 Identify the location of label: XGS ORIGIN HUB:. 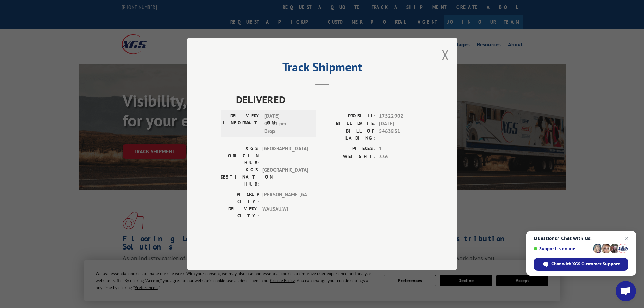
(240, 156).